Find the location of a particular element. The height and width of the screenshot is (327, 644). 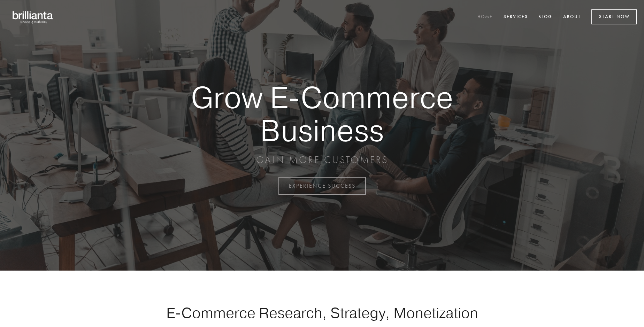

a: Start Now is located at coordinates (614, 17).